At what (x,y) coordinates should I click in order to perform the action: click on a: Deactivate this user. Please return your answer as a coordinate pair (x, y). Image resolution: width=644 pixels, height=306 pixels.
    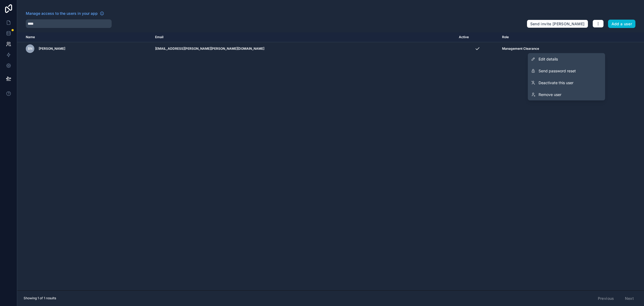
    Looking at the image, I should click on (566, 83).